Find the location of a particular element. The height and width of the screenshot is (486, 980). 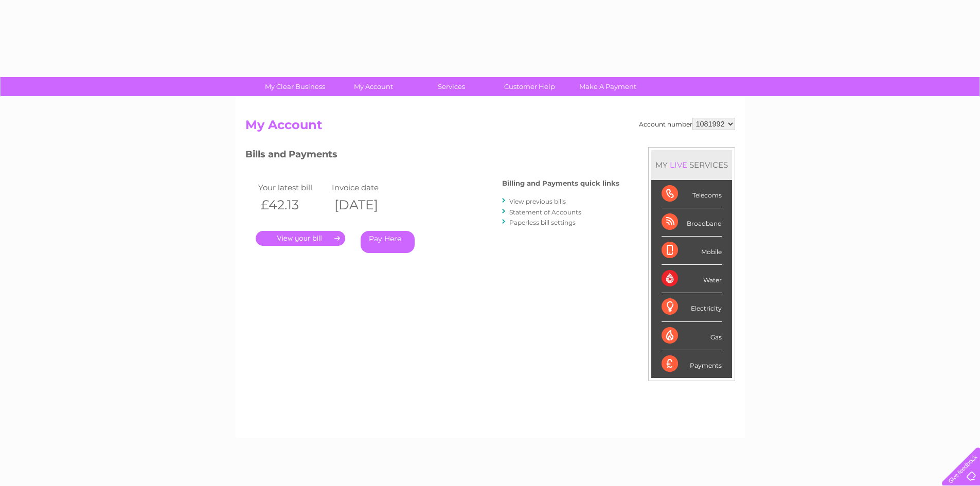

h2: My Account is located at coordinates (490, 128).